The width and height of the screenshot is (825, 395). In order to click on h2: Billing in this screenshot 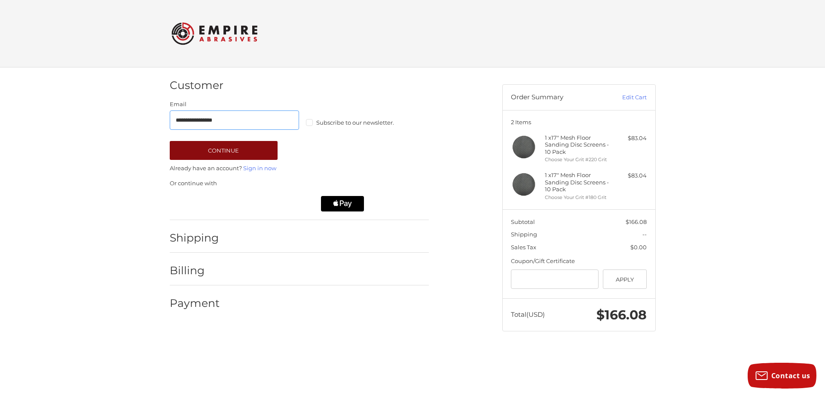, I will do `click(195, 270)`.